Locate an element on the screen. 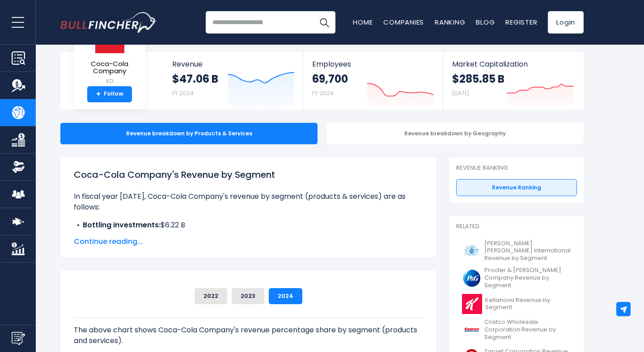 This screenshot has height=352, width=644. strong: $285.85 B is located at coordinates (478, 79).